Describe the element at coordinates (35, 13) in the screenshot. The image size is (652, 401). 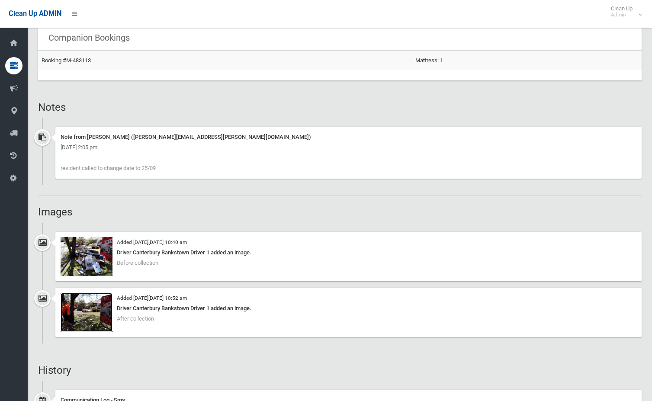
I see `span: Clean Up ADMIN` at that location.